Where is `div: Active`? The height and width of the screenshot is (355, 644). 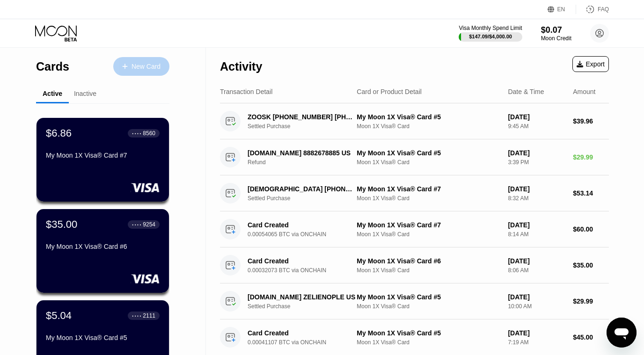
div: Active is located at coordinates (53, 93).